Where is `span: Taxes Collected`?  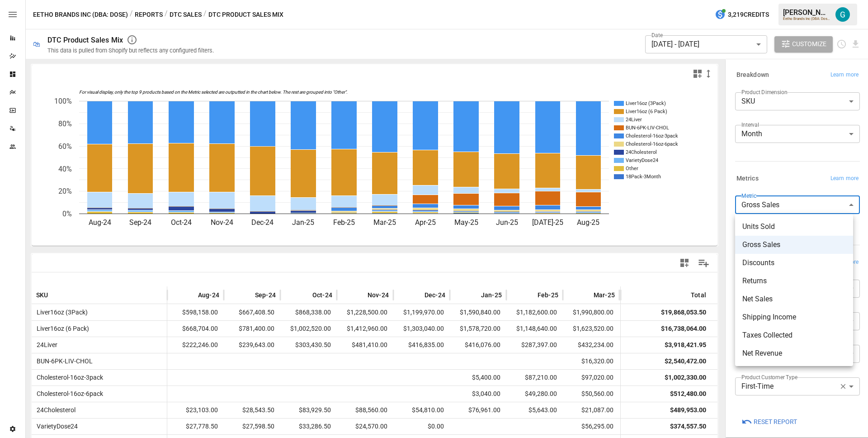
span: Taxes Collected is located at coordinates (795, 335).